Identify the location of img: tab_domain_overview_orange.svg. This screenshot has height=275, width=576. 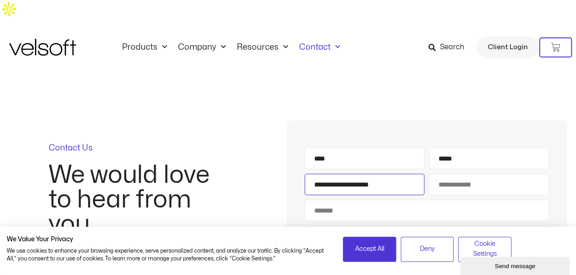
(30, 56).